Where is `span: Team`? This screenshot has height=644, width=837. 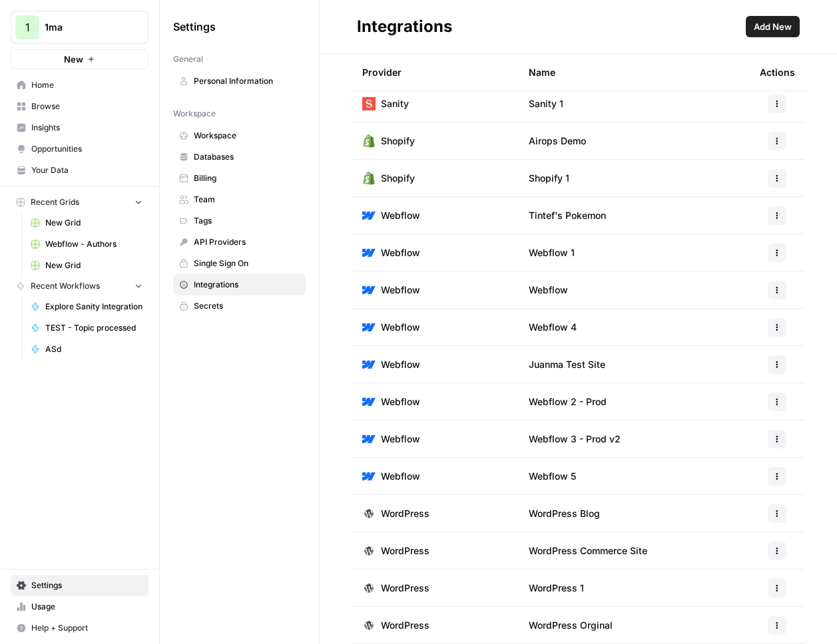 span: Team is located at coordinates (247, 200).